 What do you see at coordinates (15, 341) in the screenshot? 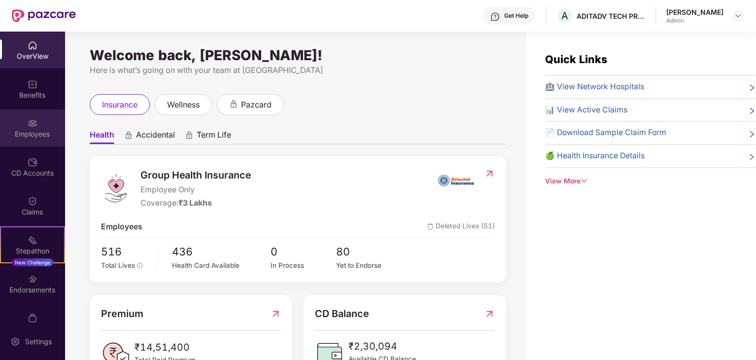
I see `img: svg+xml;base64,PHN2ZyBpZD0iU2V0dGluZy0yMHgyMCIgeG1sbnM9Imh0dHA6Ly93d3cudzMub3JnLzIwMDAvc3ZnIiB3aW...` at bounding box center [15, 341].